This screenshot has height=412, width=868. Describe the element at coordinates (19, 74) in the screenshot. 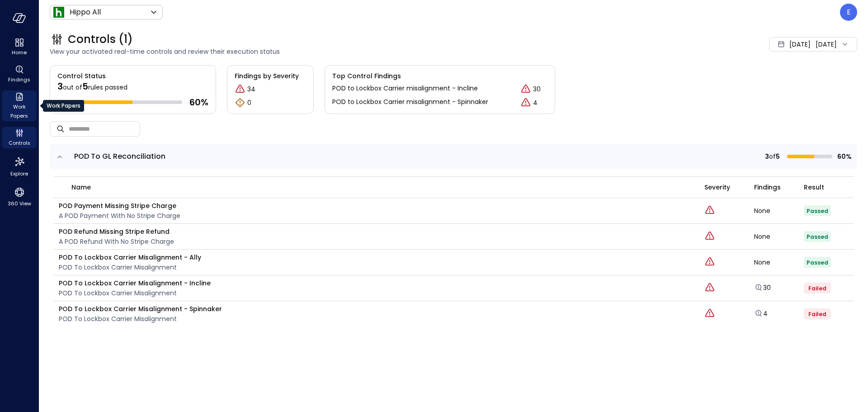

I see `div: Findings` at that location.